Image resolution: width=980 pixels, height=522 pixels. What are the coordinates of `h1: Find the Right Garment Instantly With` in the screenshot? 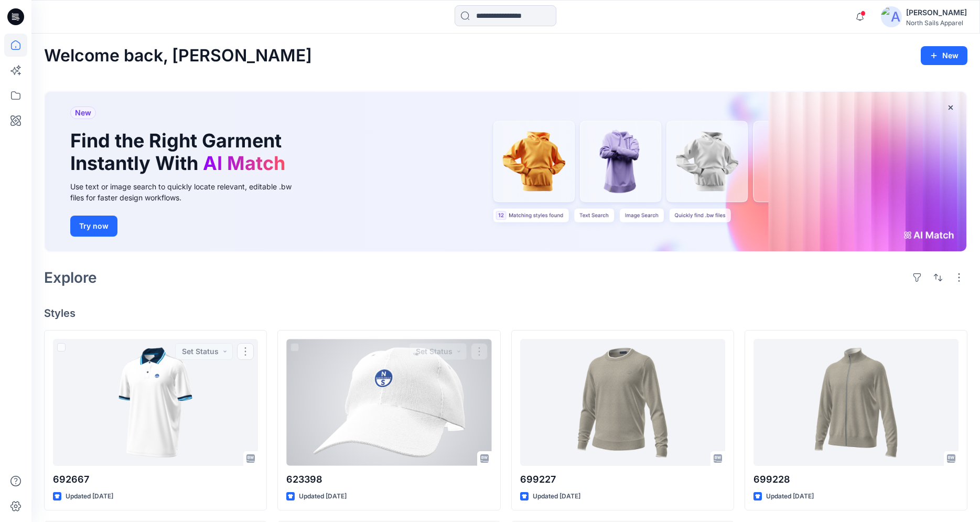 It's located at (180, 152).